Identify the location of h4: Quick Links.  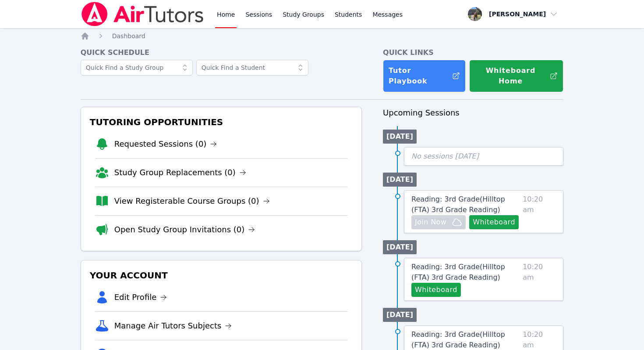
(473, 53).